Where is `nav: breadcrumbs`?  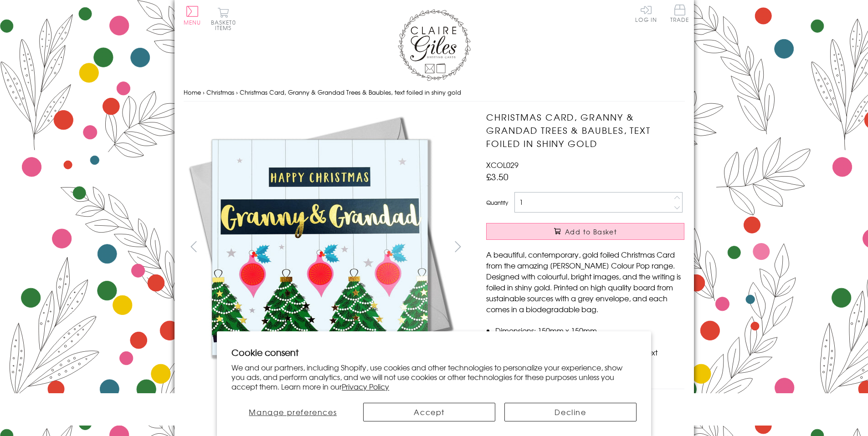 nav: breadcrumbs is located at coordinates (434, 93).